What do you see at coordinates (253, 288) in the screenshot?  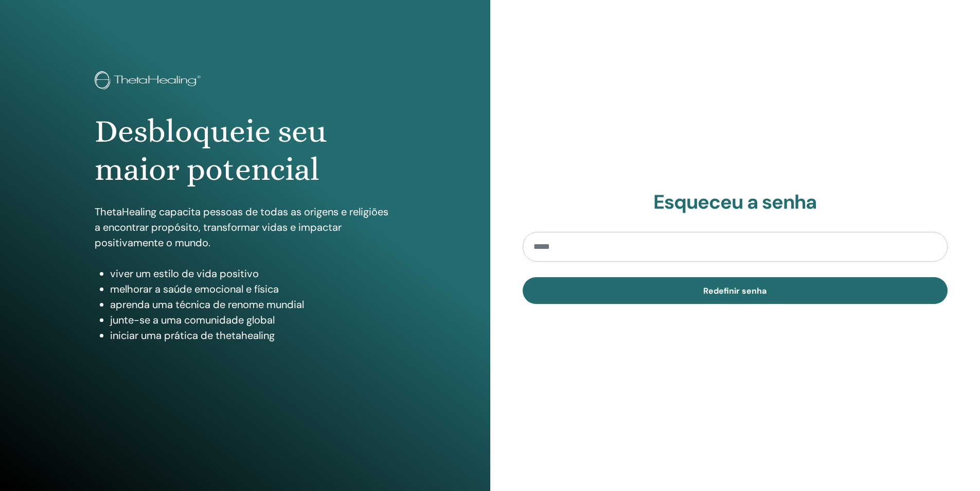 I see `li: melhorar a saúde emocional e física` at bounding box center [253, 288].